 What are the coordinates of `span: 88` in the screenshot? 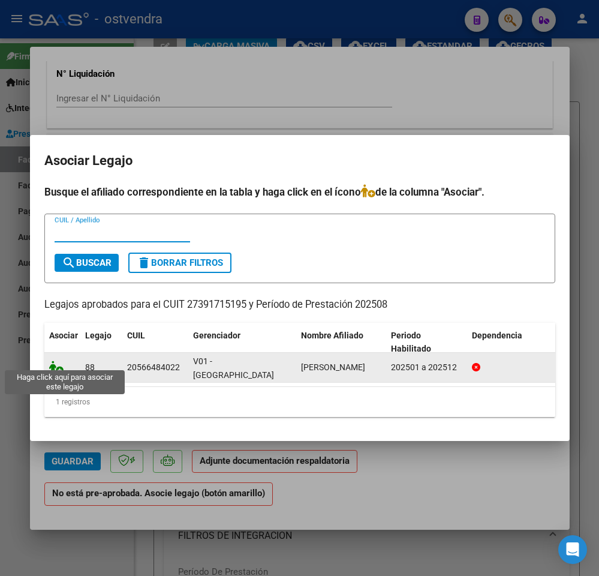 It's located at (90, 367).